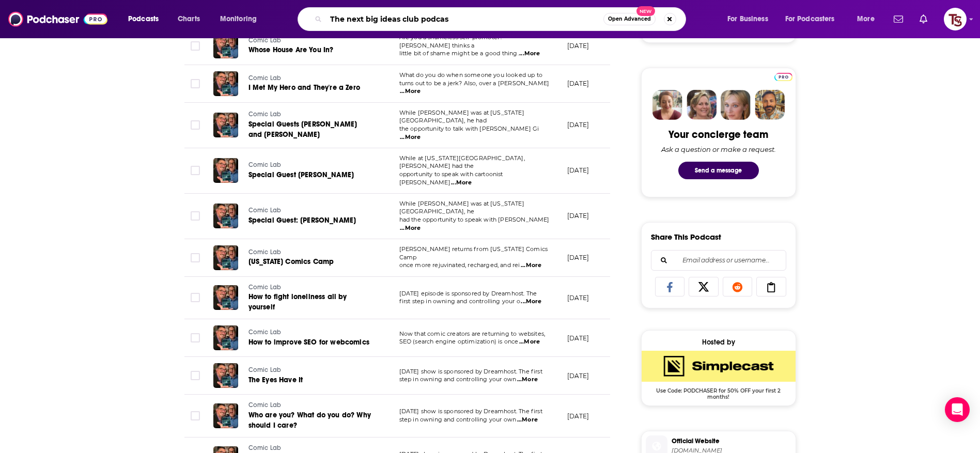 The image size is (980, 453). What do you see at coordinates (459, 53) in the screenshot?
I see `span: little bit of shame might be a good thing.` at bounding box center [459, 53].